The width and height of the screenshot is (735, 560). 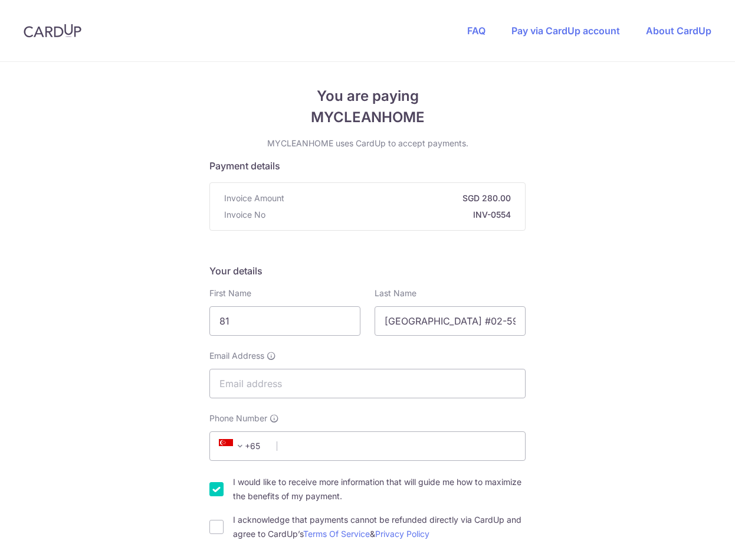 What do you see at coordinates (678, 31) in the screenshot?
I see `a: About CardUp` at bounding box center [678, 31].